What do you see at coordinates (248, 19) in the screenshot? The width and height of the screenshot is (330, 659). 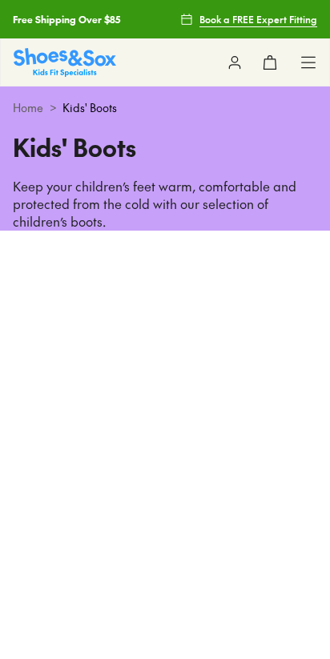 I see `a: Book a FREE Expert Fitting` at bounding box center [248, 19].